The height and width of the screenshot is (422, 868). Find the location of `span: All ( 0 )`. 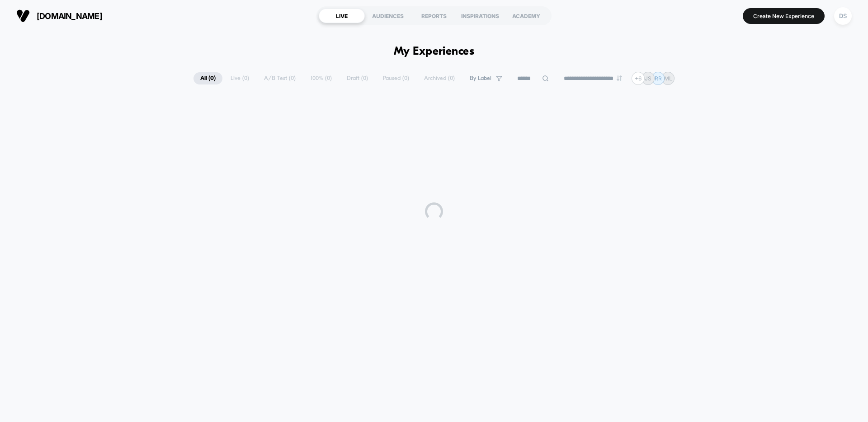

span: All ( 0 ) is located at coordinates (208, 78).